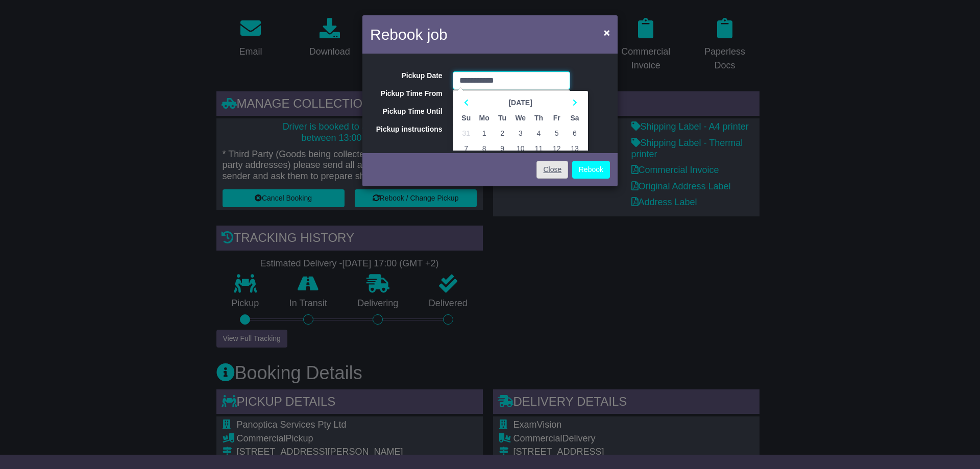 This screenshot has height=469, width=980. Describe the element at coordinates (539, 148) in the screenshot. I see `td: 11` at that location.